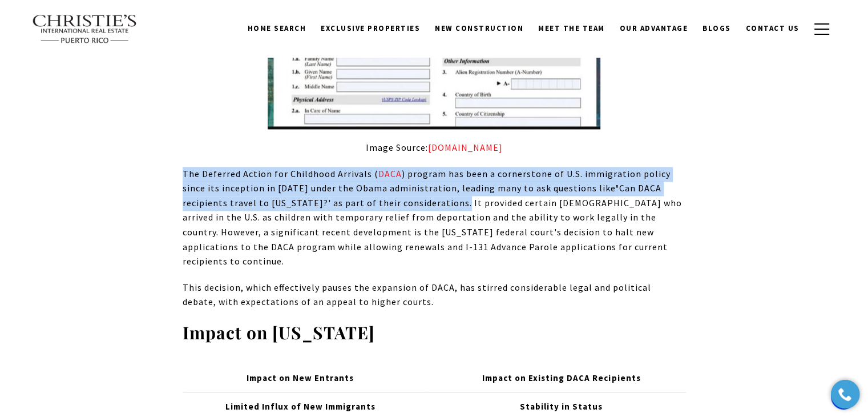 This screenshot has width=868, height=417. Describe the element at coordinates (654, 28) in the screenshot. I see `span: Our Advantage` at that location.